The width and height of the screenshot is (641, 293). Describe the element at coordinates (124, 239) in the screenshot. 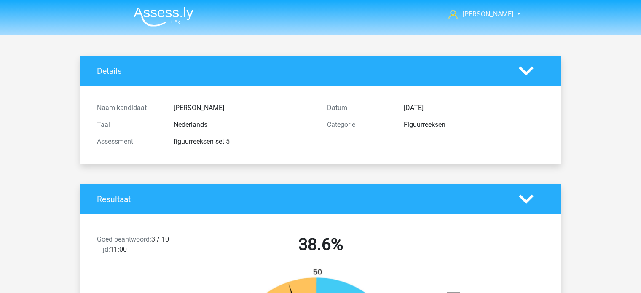

I see `span: Goed beantwoord:` at that location.